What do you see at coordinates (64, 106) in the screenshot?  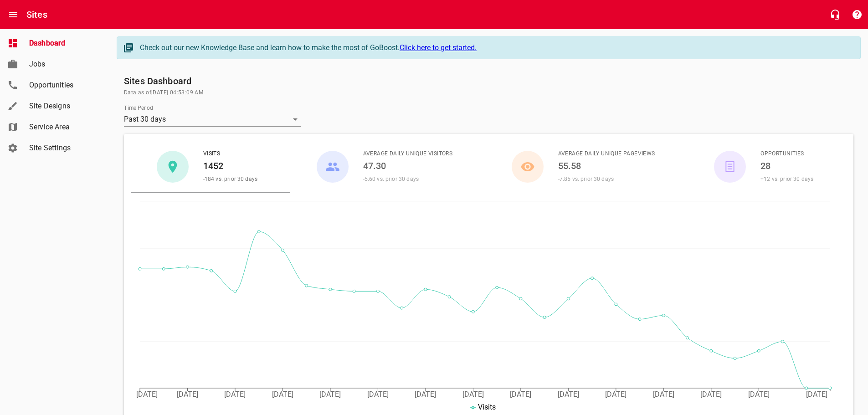 I see `span: Site Designs` at bounding box center [64, 106].